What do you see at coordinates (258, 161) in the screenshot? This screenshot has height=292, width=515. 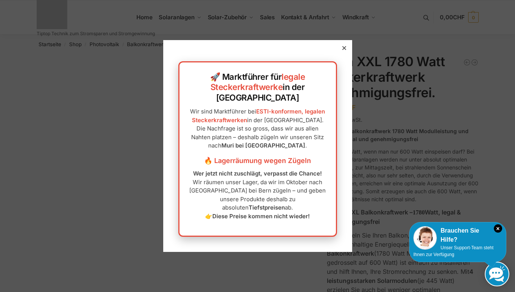 I see `h3: 🔥 Lagerräumung wegen Zügeln` at bounding box center [258, 161].